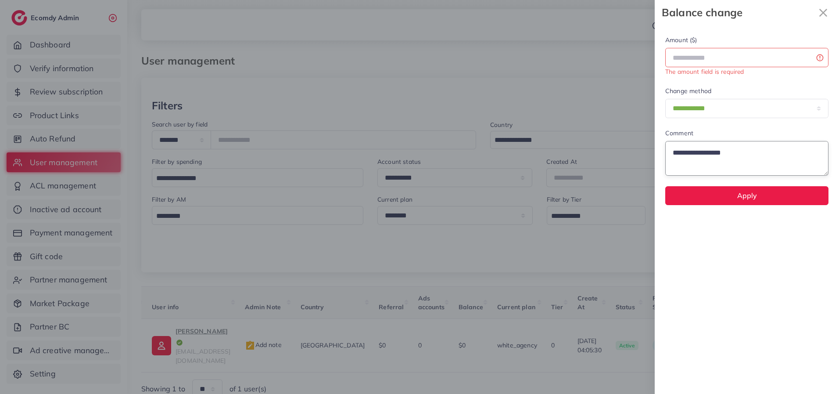 The width and height of the screenshot is (839, 394). What do you see at coordinates (823, 13) in the screenshot?
I see `svg: x` at bounding box center [823, 13].